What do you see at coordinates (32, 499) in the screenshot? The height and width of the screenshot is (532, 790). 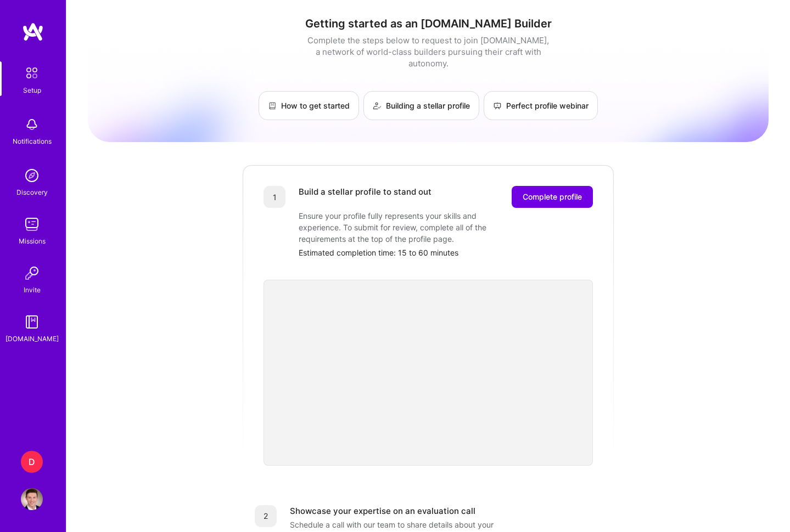 I see `img: User Avatar` at bounding box center [32, 499].